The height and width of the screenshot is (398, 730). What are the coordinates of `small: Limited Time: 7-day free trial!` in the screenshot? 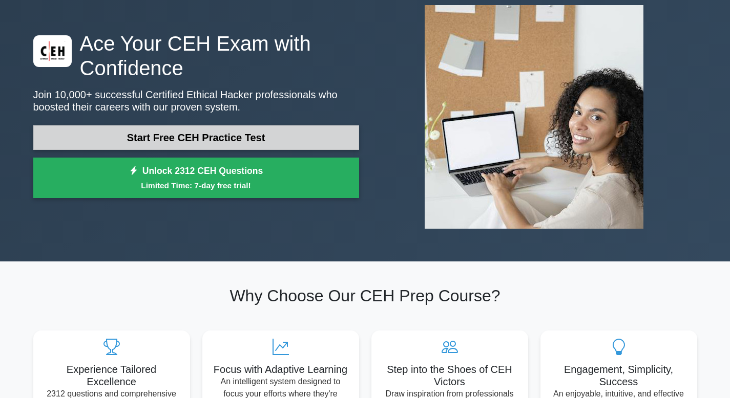 It's located at (196, 185).